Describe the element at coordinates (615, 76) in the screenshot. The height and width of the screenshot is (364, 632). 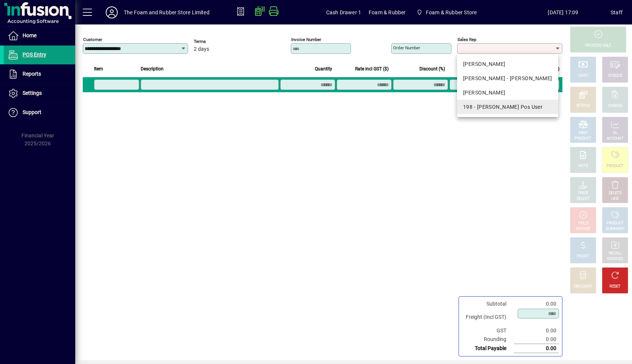
I see `div: CHEQUE` at that location.